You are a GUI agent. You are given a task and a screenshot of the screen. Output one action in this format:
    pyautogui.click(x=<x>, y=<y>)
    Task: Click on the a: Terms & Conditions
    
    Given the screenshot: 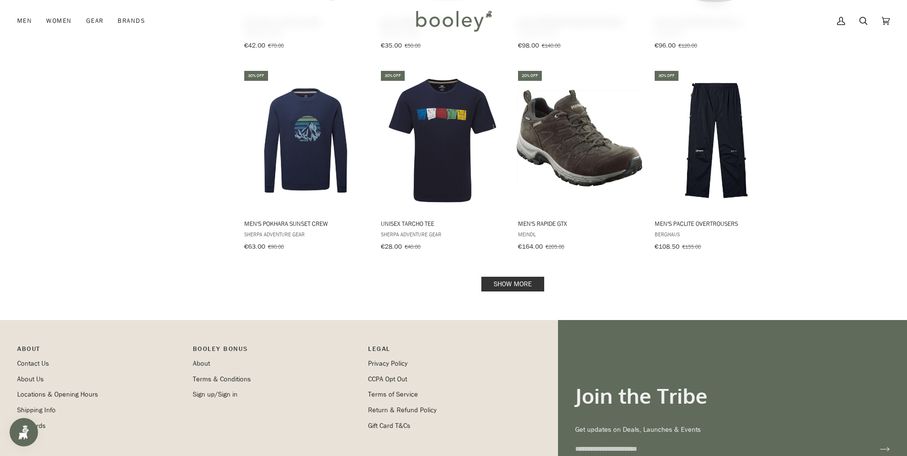 What is the action you would take?
    pyautogui.click(x=222, y=379)
    